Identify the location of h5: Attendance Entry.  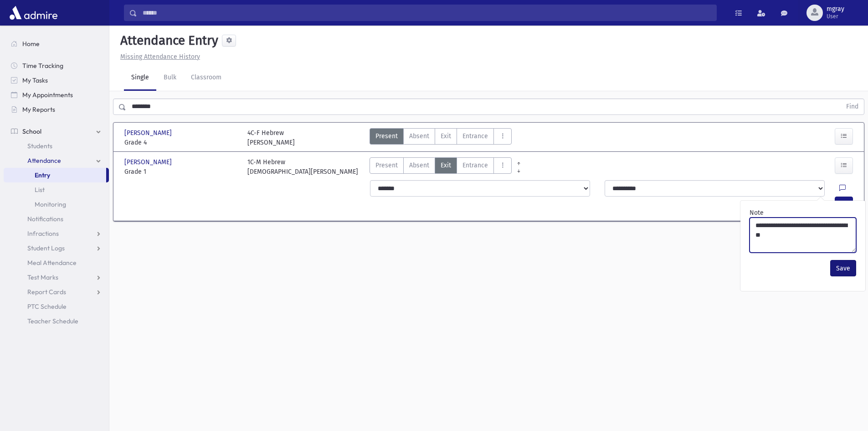
(167, 41).